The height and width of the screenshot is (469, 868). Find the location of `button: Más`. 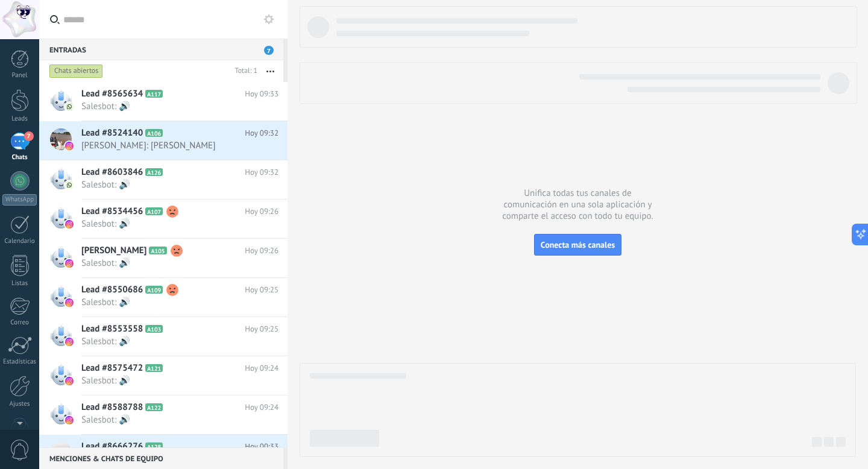

button: Más is located at coordinates (270, 71).